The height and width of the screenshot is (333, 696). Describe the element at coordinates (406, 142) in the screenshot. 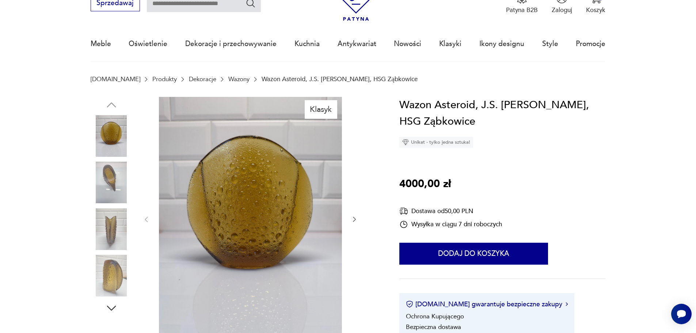

I see `img: Ikona diamentu` at that location.